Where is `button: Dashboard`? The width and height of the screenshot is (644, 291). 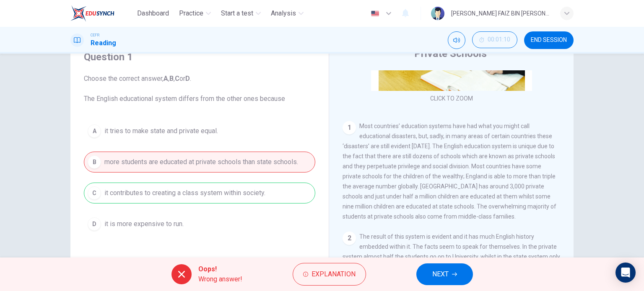 button: Dashboard is located at coordinates (153, 13).